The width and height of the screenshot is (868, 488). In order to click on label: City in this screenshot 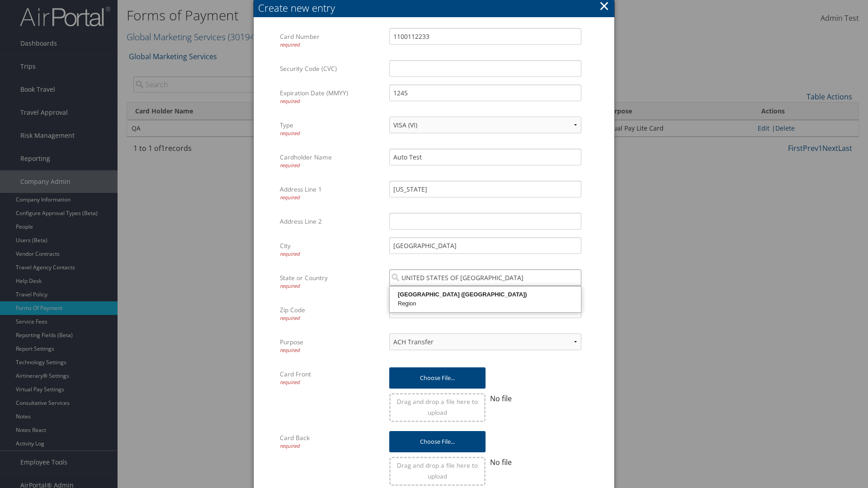, I will do `click(331, 249)`.